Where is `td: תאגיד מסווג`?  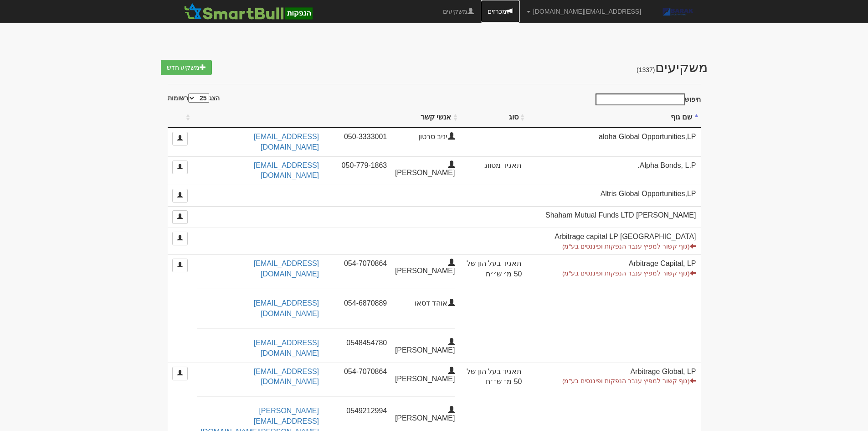 td: תאגיד מסווג is located at coordinates (493, 170).